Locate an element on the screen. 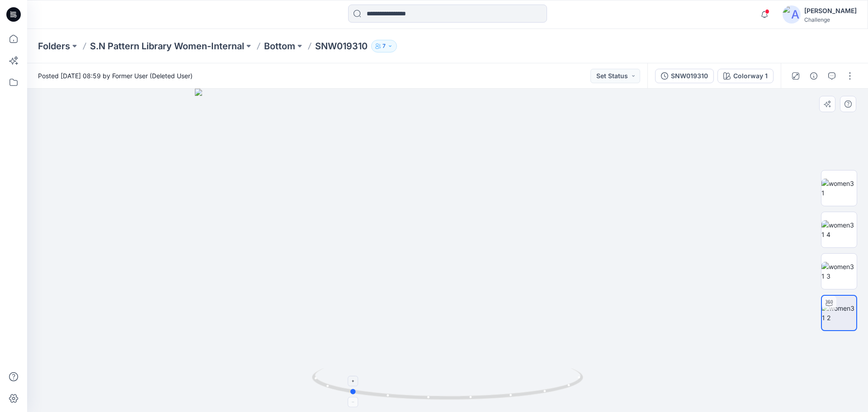 Image resolution: width=868 pixels, height=412 pixels. img: women31 2 is located at coordinates (839, 313).